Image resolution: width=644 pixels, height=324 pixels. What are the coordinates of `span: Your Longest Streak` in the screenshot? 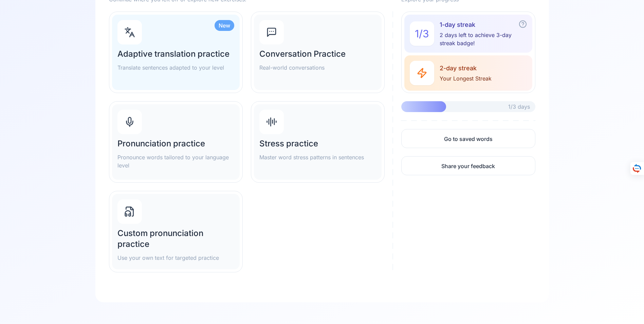 It's located at (465, 78).